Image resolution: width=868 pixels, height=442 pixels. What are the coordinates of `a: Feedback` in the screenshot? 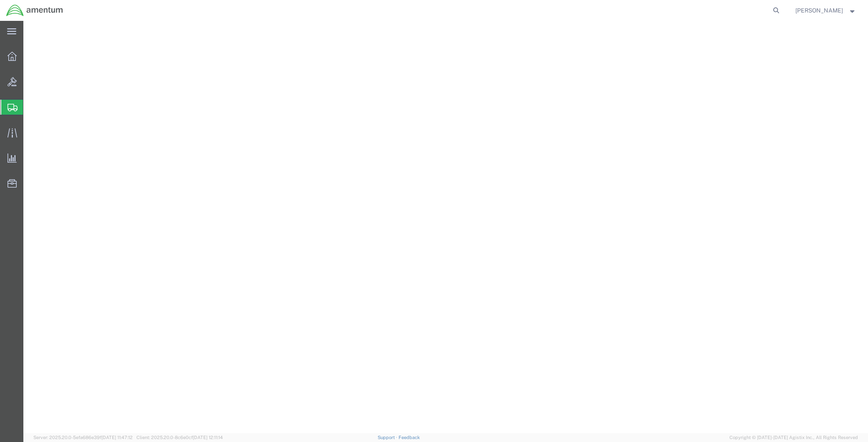 It's located at (409, 437).